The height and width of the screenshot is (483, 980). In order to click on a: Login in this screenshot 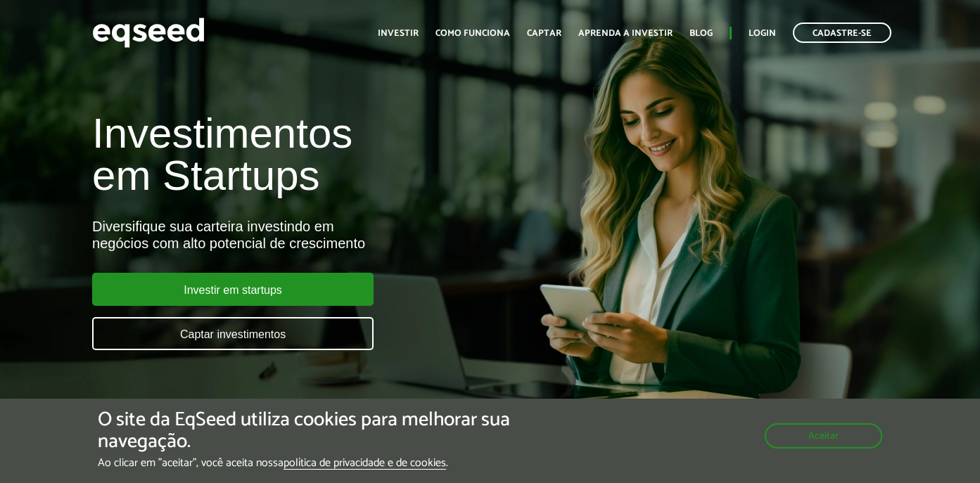, I will do `click(762, 33)`.